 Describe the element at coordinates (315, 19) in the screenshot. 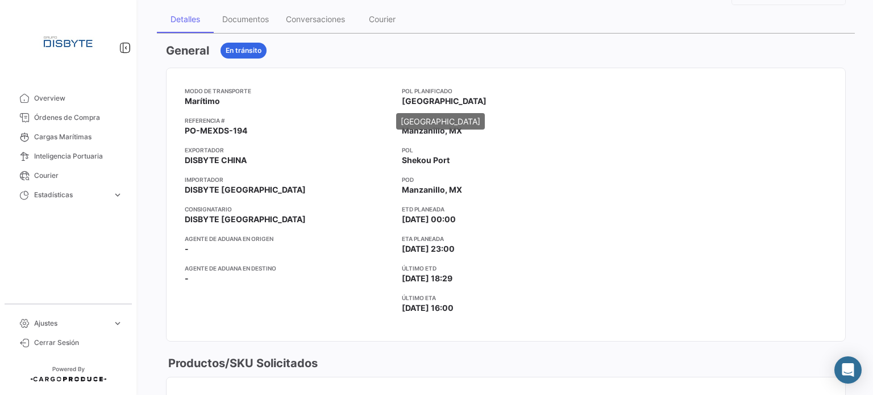

I see `div: Conversaciones` at that location.